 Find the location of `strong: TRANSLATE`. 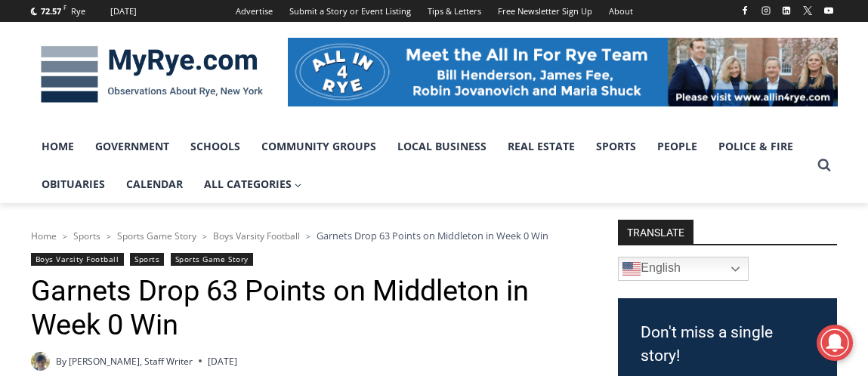

strong: TRANSLATE is located at coordinates (656, 232).